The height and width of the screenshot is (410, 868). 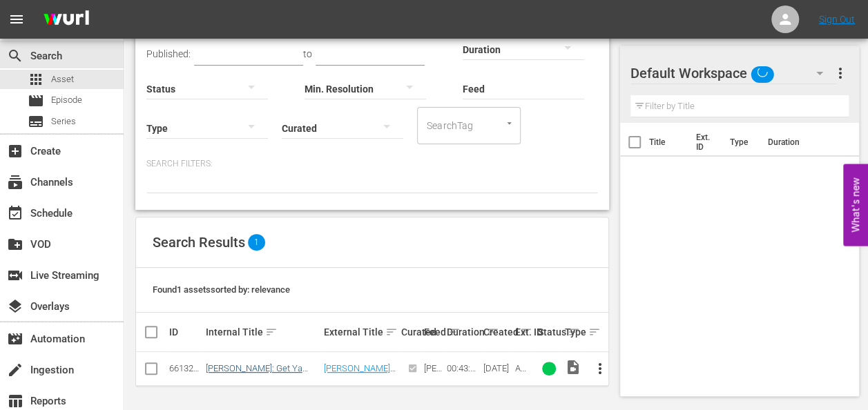 What do you see at coordinates (524, 332) in the screenshot?
I see `div: Ext. ID` at bounding box center [524, 332].